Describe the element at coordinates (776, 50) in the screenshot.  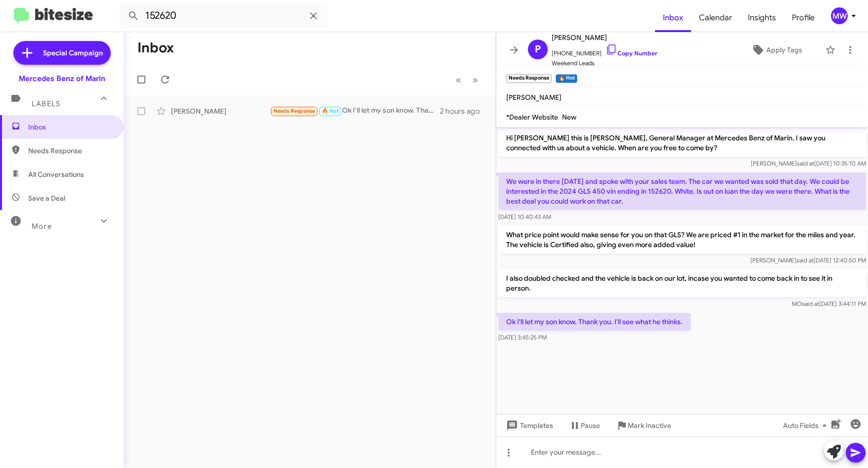
I see `button: Apply Tags` at that location.